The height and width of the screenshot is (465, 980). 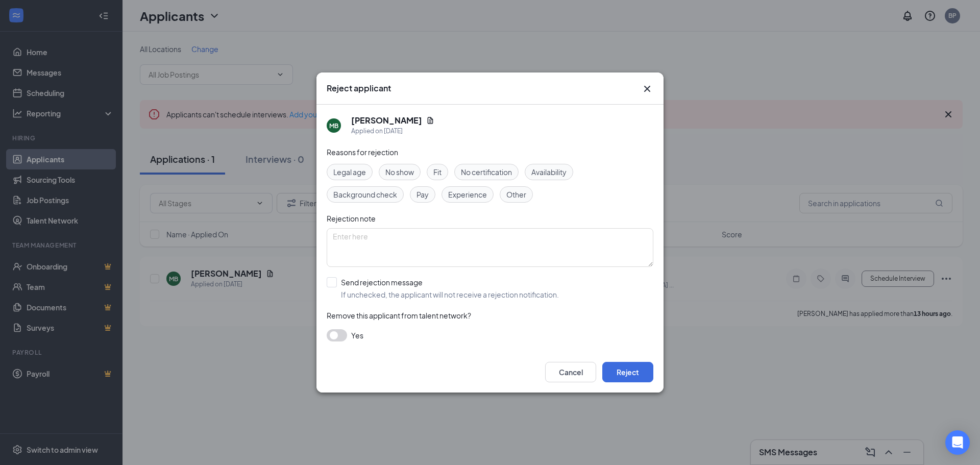 I want to click on button: Close, so click(x=647, y=89).